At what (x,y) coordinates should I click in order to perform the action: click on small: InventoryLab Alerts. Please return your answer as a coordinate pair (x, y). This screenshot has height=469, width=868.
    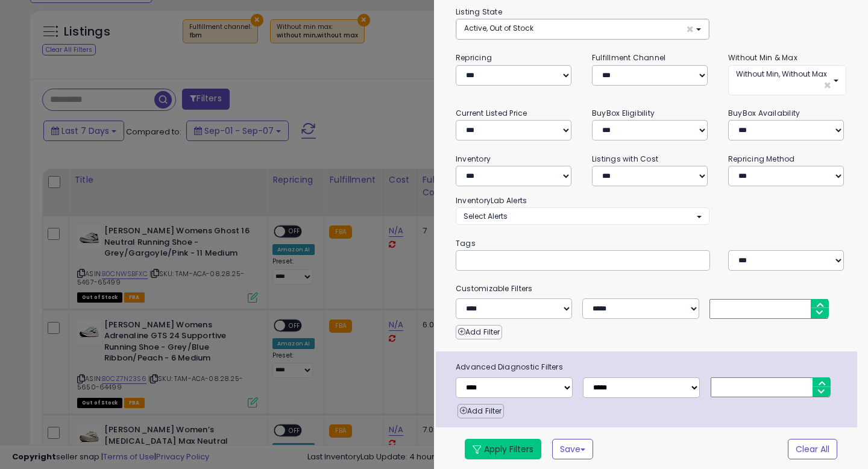
    Looking at the image, I should click on (492, 200).